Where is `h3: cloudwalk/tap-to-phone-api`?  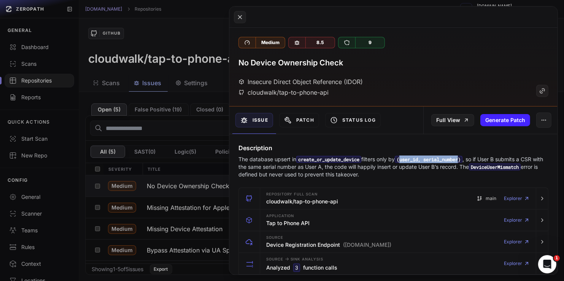 h3: cloudwalk/tap-to-phone-api is located at coordinates (302, 201).